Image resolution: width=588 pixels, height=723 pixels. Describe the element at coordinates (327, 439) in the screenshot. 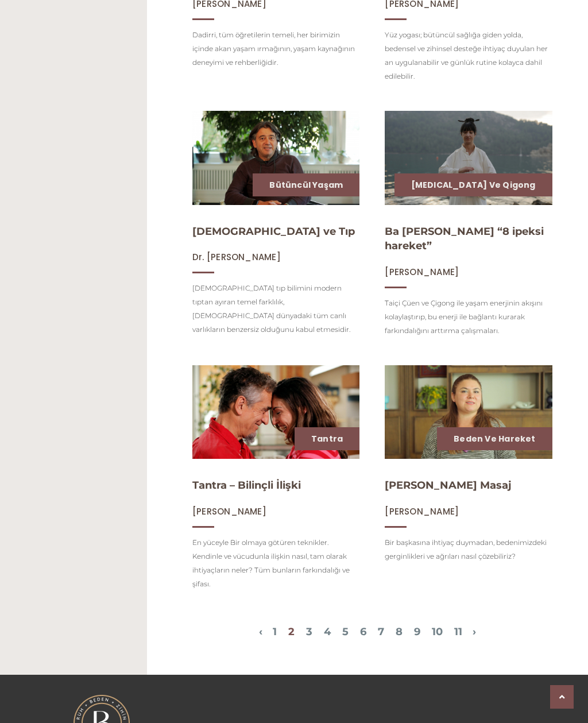

I see `a: Tantra` at that location.